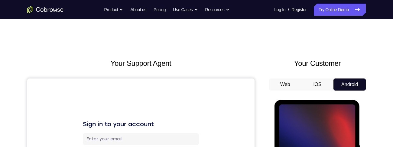  What do you see at coordinates (349, 85) in the screenshot?
I see `button: Android` at bounding box center [349, 85].